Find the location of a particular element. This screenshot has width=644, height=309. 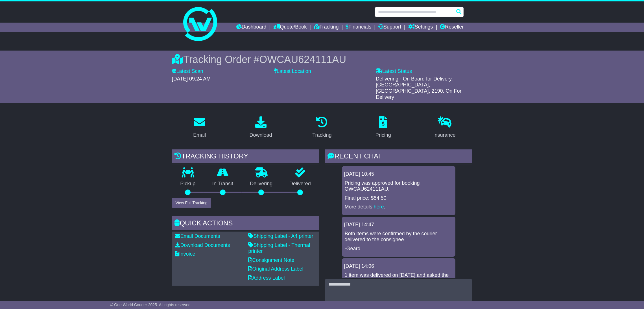

p: Pricing was approved for booking OWCAU624111AU. is located at coordinates (398, 186).